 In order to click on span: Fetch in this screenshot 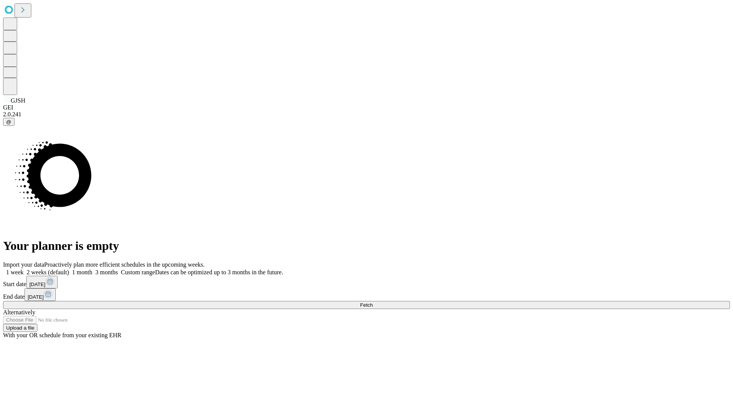, I will do `click(366, 305)`.